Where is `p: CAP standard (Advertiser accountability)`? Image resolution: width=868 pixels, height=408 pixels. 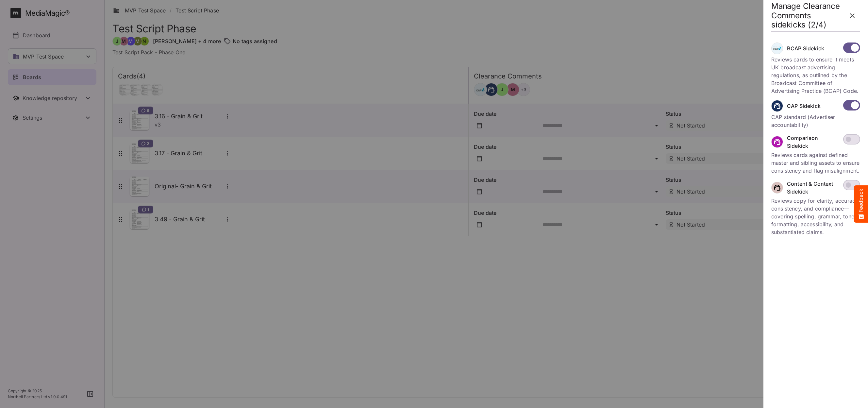 p: CAP standard (Advertiser accountability) is located at coordinates (815, 121).